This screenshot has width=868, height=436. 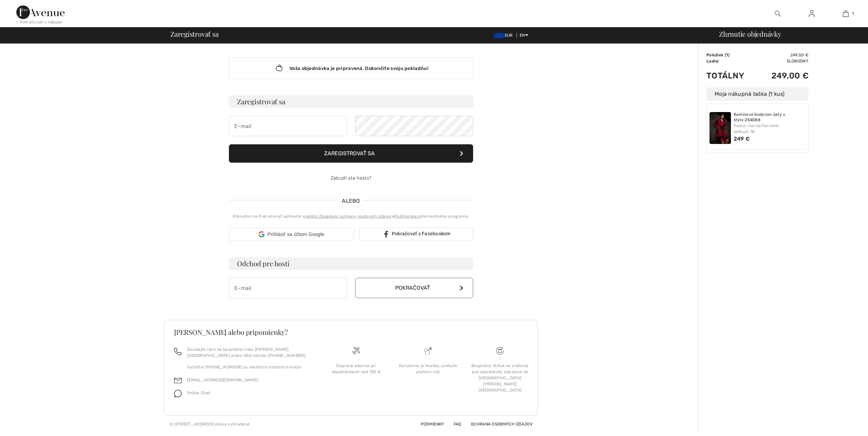 I want to click on font: Pokračovať, so click(x=413, y=288).